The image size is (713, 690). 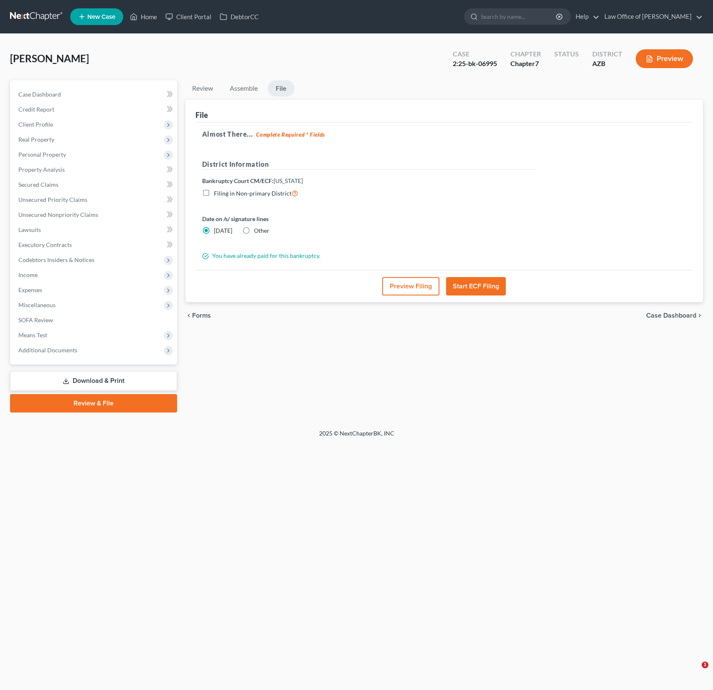 What do you see at coordinates (567, 54) in the screenshot?
I see `div: Status` at bounding box center [567, 54].